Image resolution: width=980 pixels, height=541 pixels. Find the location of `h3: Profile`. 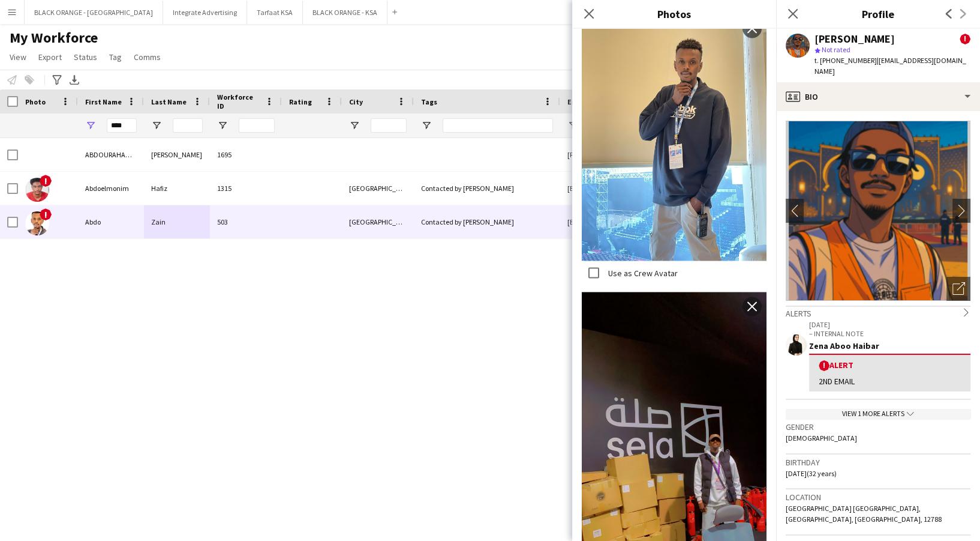

h3: Profile is located at coordinates (878, 14).